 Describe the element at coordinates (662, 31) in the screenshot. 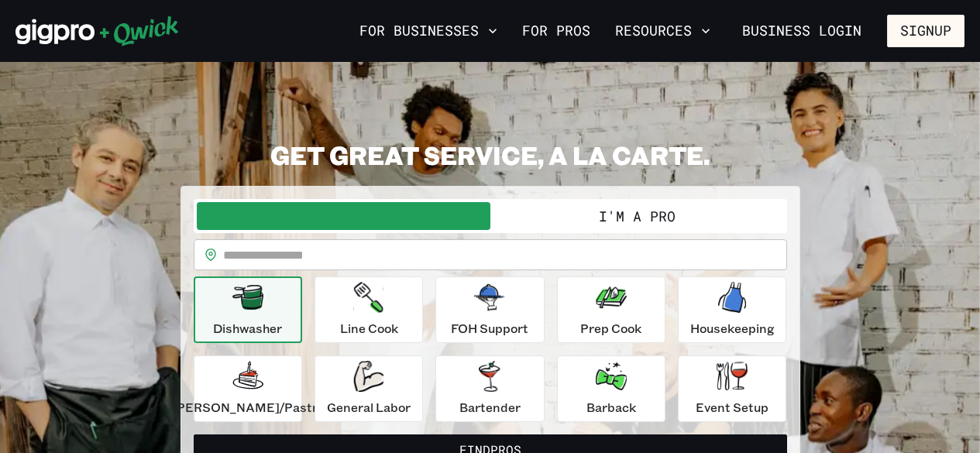

I see `button: Resources` at that location.